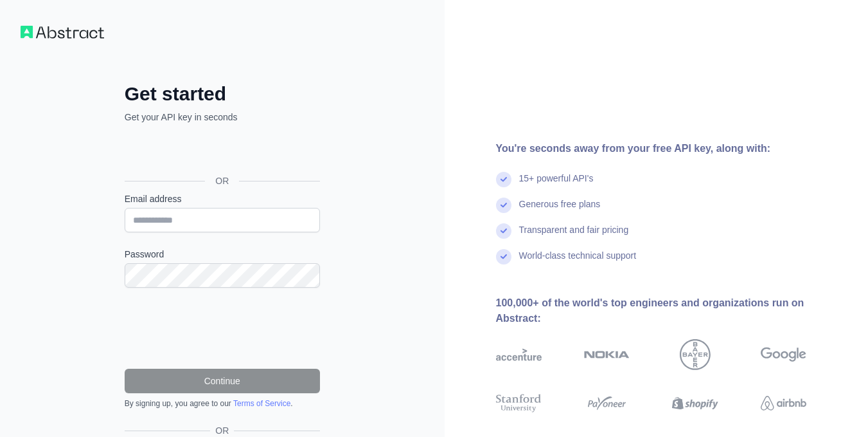  Describe the element at coordinates (672, 311) in the screenshot. I see `div: 100,000+ of the world's top engineers and organizations run on Abstract:` at that location.